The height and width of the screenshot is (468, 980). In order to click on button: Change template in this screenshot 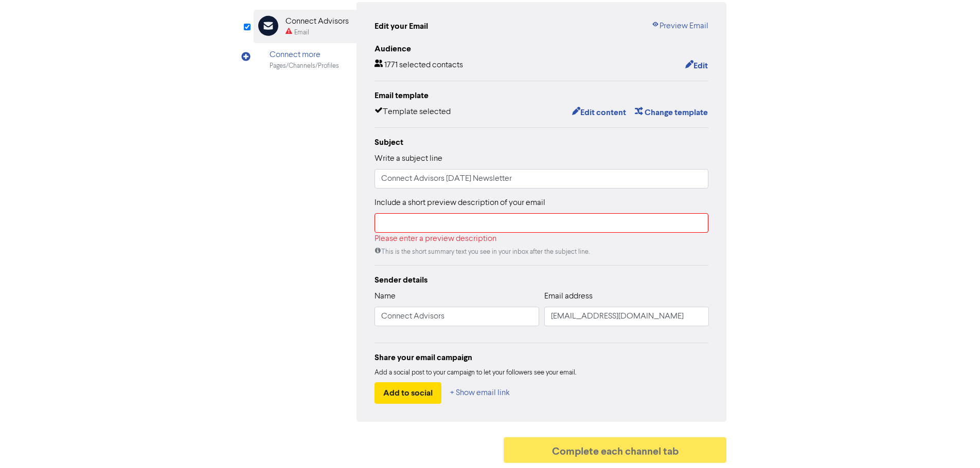, I will do `click(671, 113)`.